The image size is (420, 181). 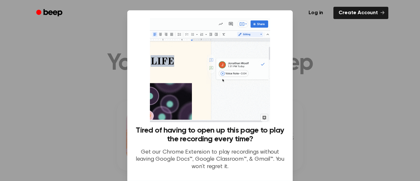 I want to click on a: Log in, so click(x=316, y=13).